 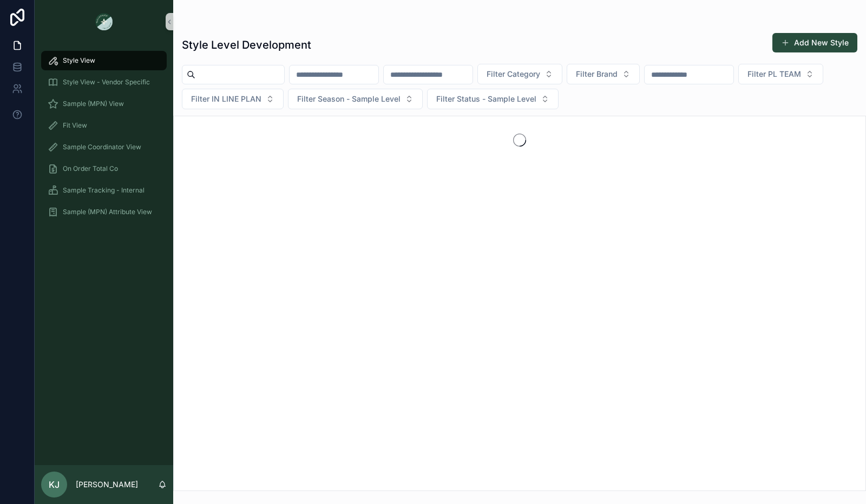 I want to click on a: On Order Total Co, so click(x=104, y=169).